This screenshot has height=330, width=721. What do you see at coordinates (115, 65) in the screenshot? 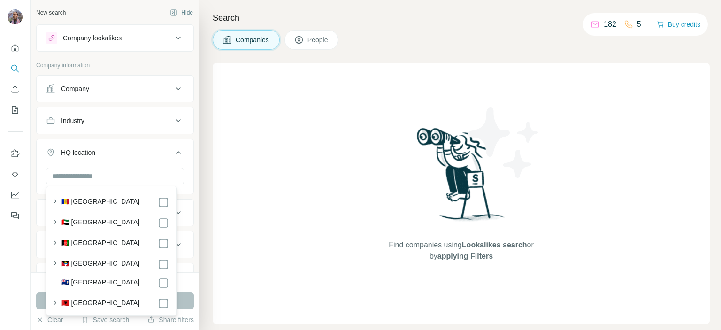
I see `p: Company information` at bounding box center [115, 65].